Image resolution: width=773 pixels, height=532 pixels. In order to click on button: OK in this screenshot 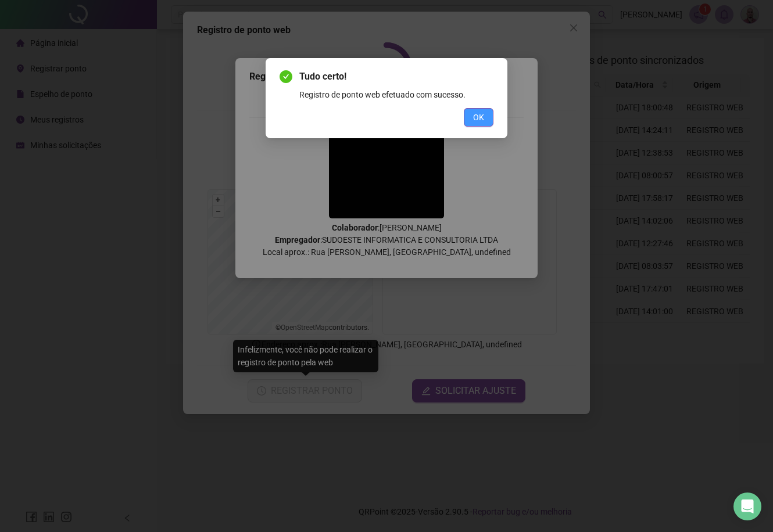, I will do `click(478, 117)`.